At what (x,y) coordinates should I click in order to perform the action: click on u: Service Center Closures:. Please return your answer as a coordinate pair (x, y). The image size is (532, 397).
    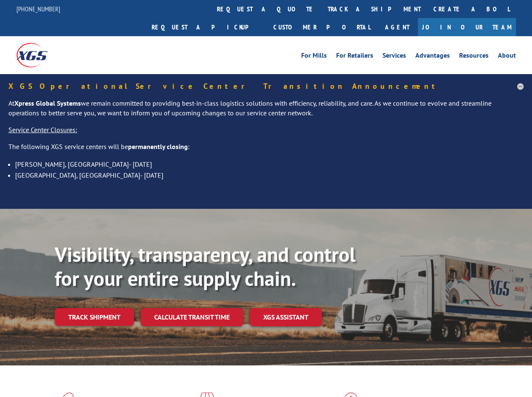
    Looking at the image, I should click on (43, 130).